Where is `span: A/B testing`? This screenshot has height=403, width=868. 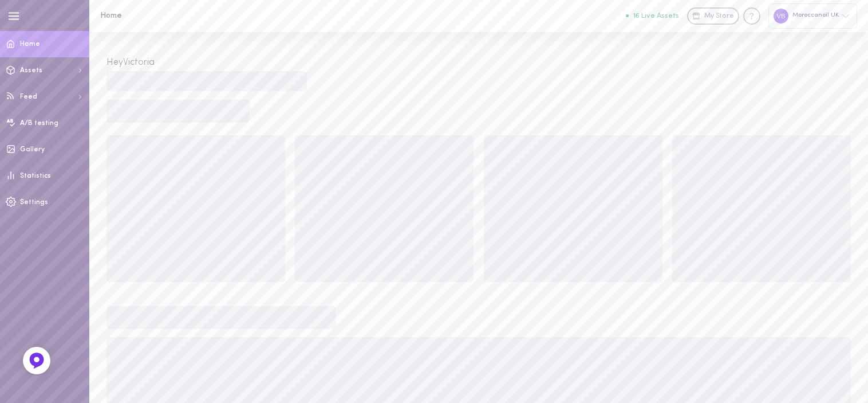 span: A/B testing is located at coordinates (39, 123).